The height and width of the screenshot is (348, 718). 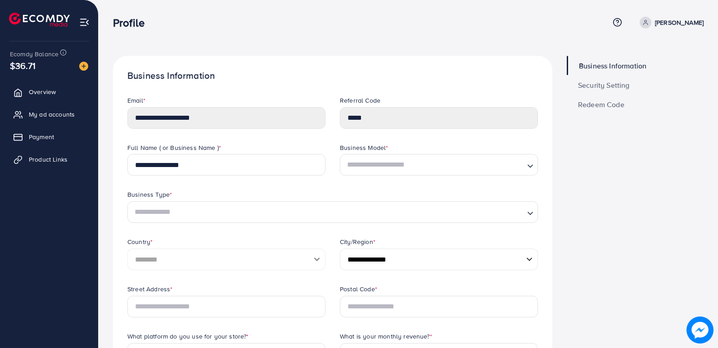 I want to click on span: Business Information, so click(x=613, y=66).